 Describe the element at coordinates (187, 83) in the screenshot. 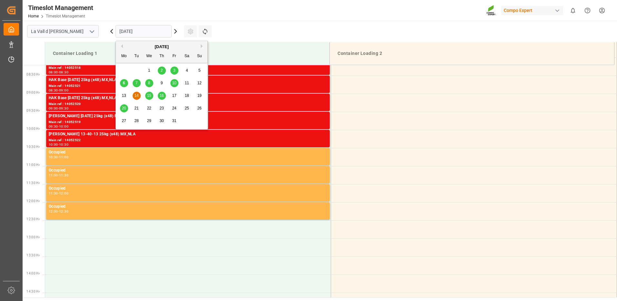

I see `span: 11` at that location.